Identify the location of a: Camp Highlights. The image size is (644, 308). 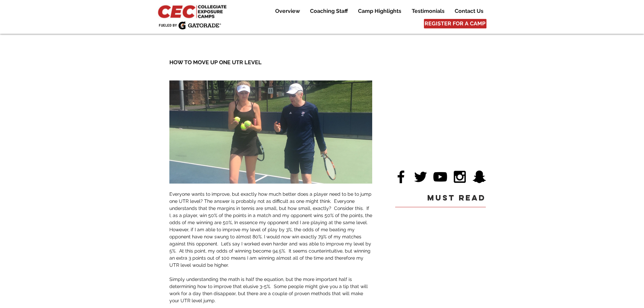
(380, 12).